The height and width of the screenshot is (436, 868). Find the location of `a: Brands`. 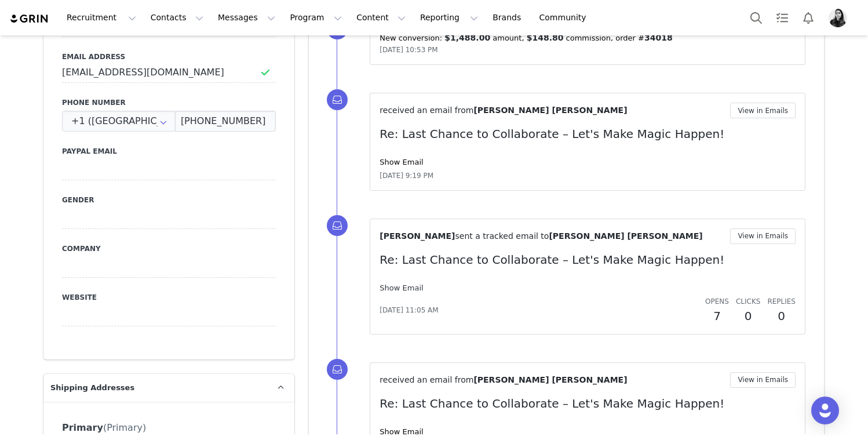

a: Brands is located at coordinates (508, 18).